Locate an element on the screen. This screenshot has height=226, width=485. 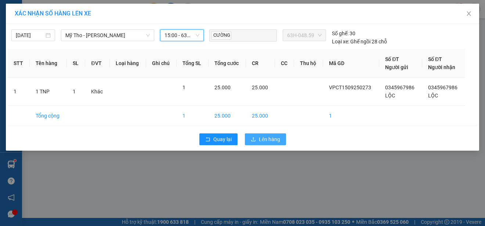
th: Ghi chú is located at coordinates (161, 63).